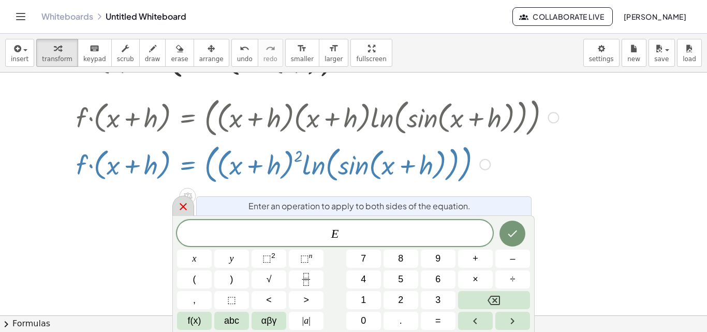 The image size is (707, 332). I want to click on button: Right arrow, so click(513, 320).